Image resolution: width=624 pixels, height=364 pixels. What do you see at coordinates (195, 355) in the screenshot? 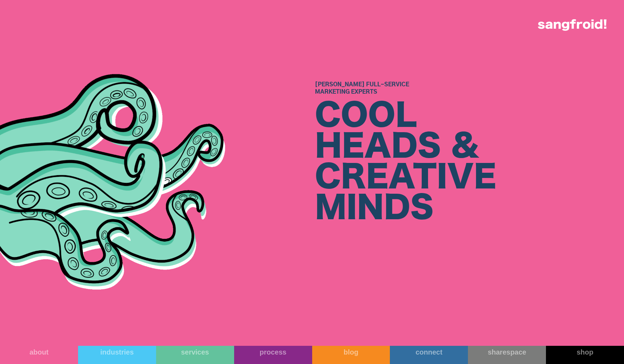
I see `a: services` at bounding box center [195, 355].